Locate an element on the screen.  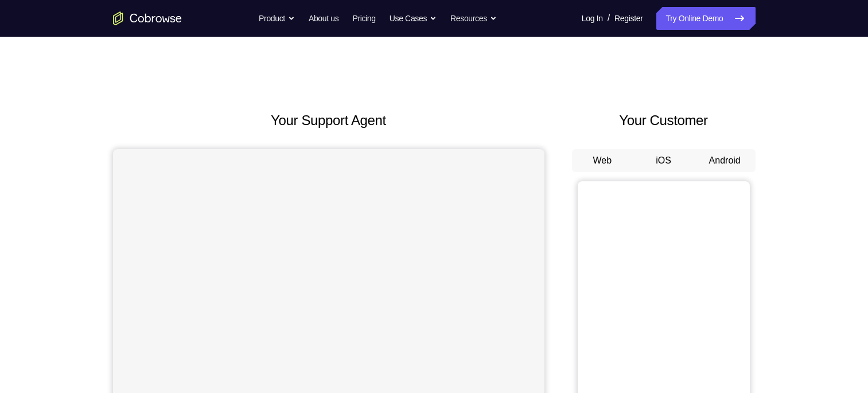
button: Android is located at coordinates (725, 161).